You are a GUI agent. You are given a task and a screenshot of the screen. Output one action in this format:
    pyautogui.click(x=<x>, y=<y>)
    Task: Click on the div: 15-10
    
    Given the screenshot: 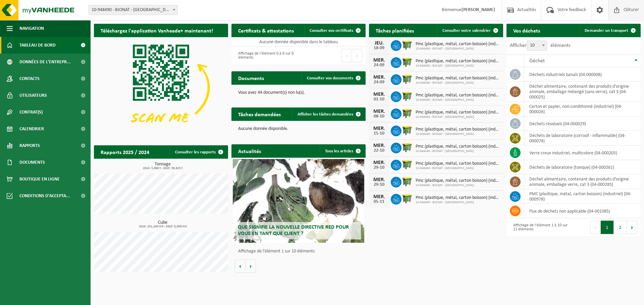 What is the action you would take?
    pyautogui.click(x=379, y=134)
    